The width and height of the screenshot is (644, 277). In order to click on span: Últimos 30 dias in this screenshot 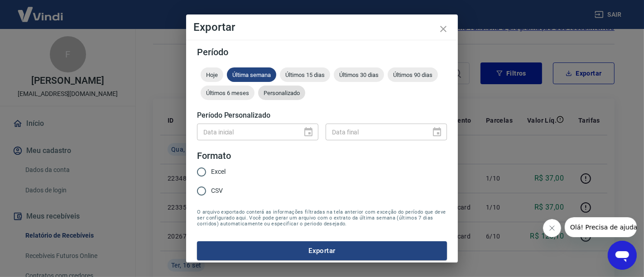, I will do `click(358, 75)`.